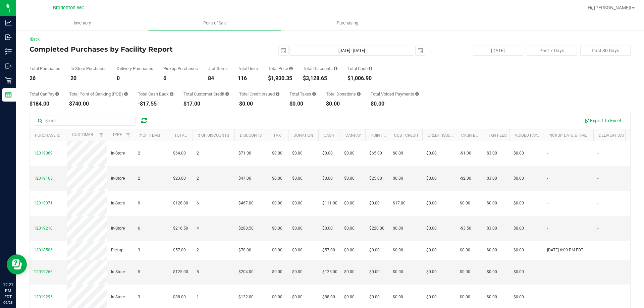 Image resolution: width=644 pixels, height=308 pixels. Describe the element at coordinates (89, 79) in the screenshot. I see `div: 20` at that location.